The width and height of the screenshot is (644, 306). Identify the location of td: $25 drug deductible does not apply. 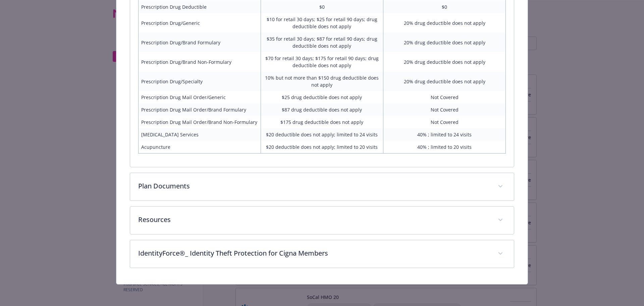
(322, 97).